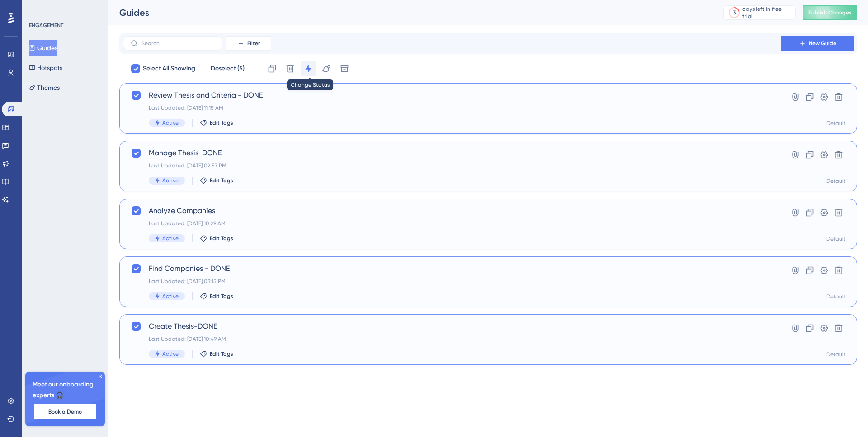  I want to click on div: ENGAGEMENT, so click(46, 26).